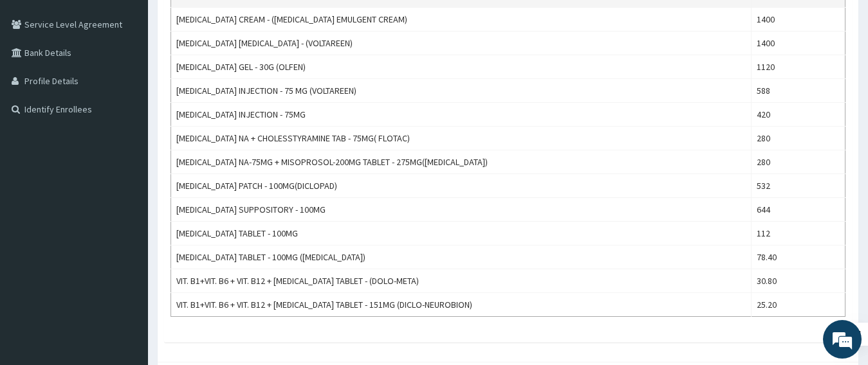  What do you see at coordinates (798, 90) in the screenshot?
I see `td: 588` at bounding box center [798, 90].